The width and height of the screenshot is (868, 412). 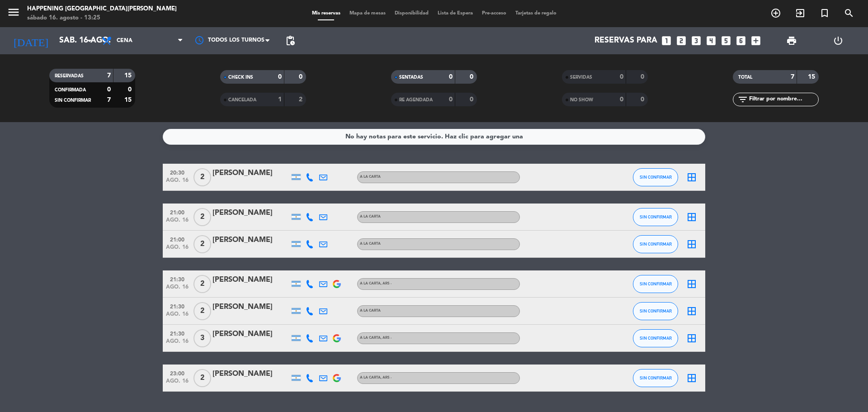 I want to click on span: 20:30, so click(x=178, y=172).